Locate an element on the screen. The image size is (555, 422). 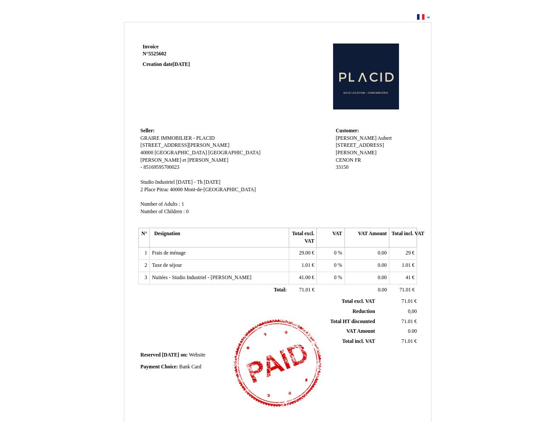
span: Customer: is located at coordinates (347, 131).